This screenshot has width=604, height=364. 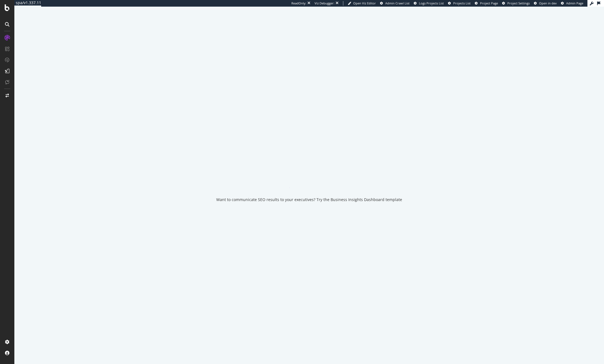 I want to click on span: Logs Projects List, so click(x=432, y=3).